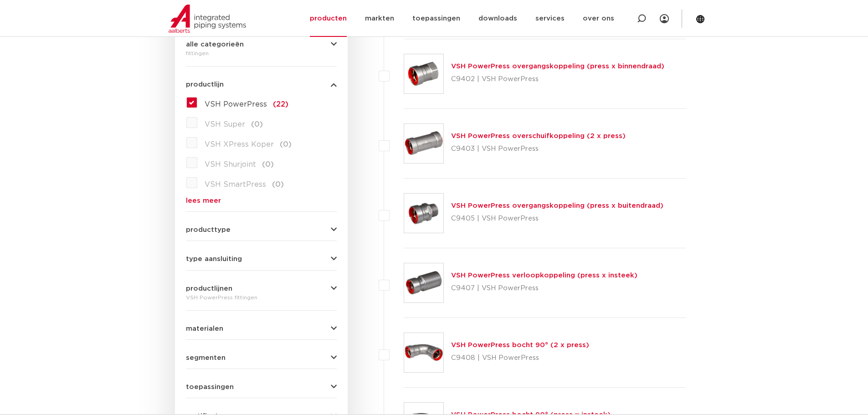  Describe the element at coordinates (557, 206) in the screenshot. I see `a: VSH PowerPress overgangskoppeling (press x buitendraad)` at that location.